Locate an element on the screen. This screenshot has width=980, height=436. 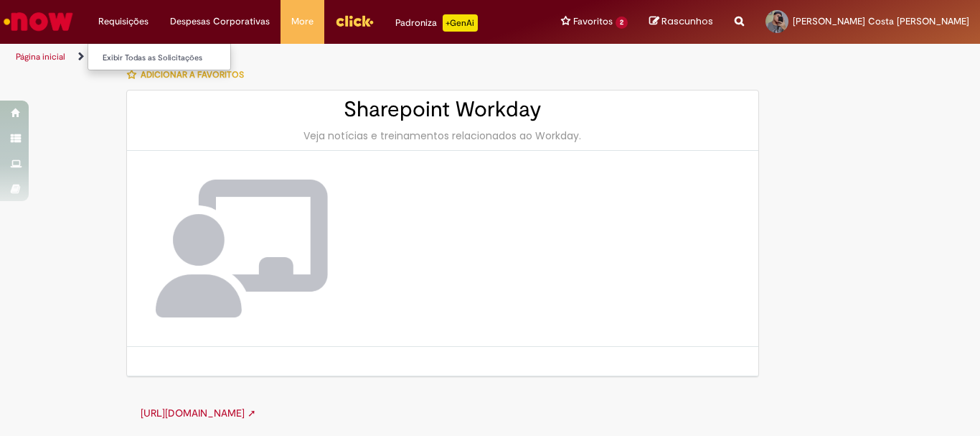
button: Adicionar a Favoritos is located at coordinates (189, 75).